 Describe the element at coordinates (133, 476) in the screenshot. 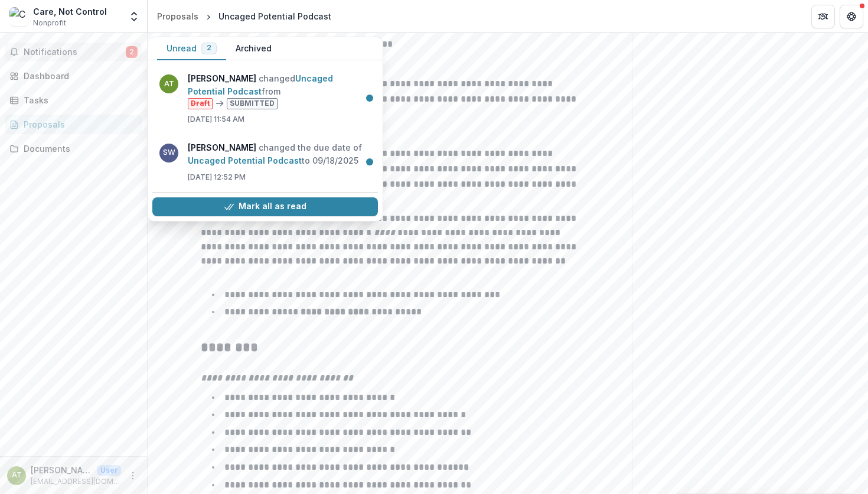

I see `button: More` at that location.